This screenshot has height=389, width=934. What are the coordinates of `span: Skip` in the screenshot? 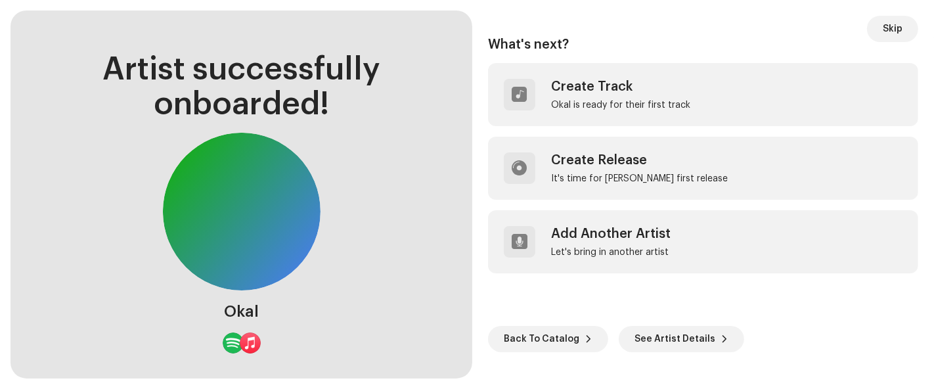 It's located at (893, 29).